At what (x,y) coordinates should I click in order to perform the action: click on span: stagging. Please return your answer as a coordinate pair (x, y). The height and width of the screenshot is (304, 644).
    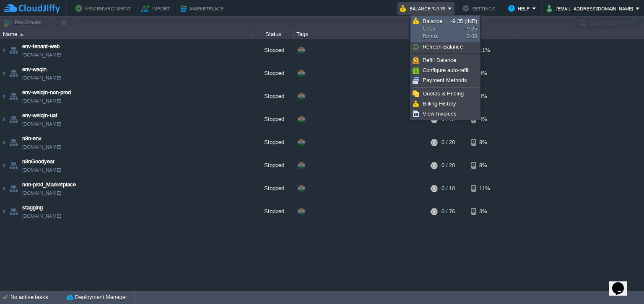
    Looking at the image, I should click on (32, 208).